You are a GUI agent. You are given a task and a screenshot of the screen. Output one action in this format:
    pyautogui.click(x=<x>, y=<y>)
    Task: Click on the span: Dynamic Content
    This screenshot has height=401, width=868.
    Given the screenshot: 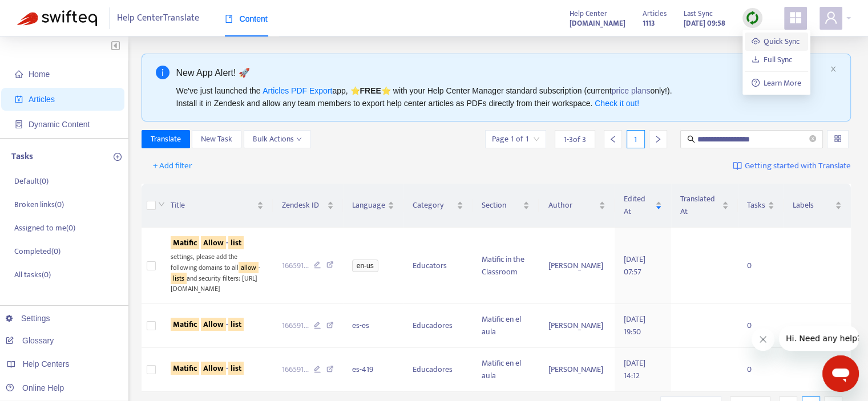 What is the action you would take?
    pyautogui.click(x=59, y=124)
    